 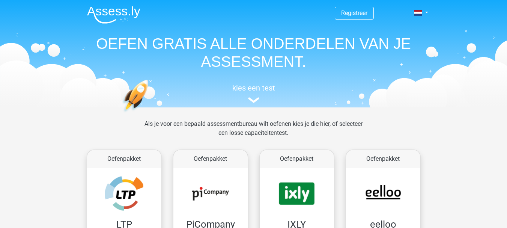 I want to click on a: Registreer, so click(x=354, y=13).